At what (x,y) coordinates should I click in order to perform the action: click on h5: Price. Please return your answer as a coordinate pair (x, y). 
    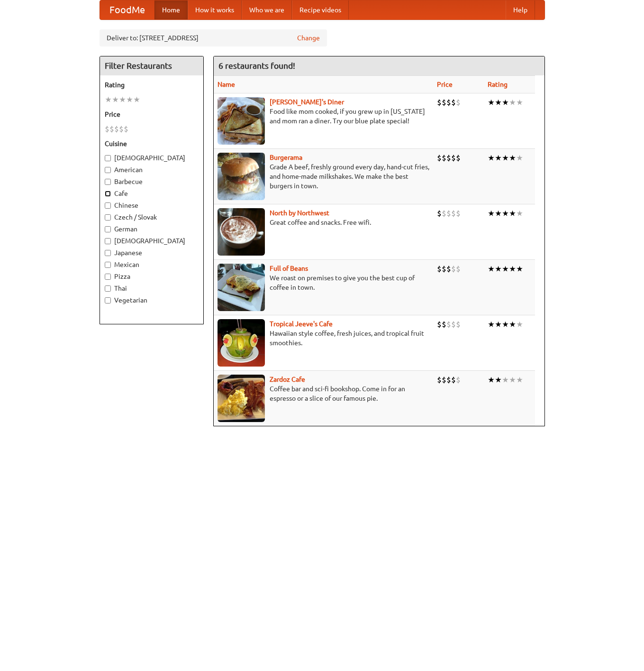
    Looking at the image, I should click on (152, 114).